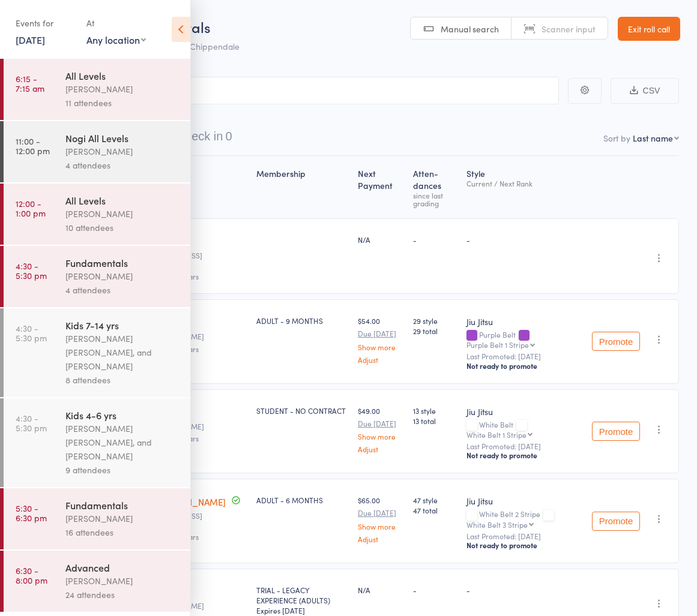  What do you see at coordinates (616, 138) in the screenshot?
I see `label: Sort by` at bounding box center [616, 138].